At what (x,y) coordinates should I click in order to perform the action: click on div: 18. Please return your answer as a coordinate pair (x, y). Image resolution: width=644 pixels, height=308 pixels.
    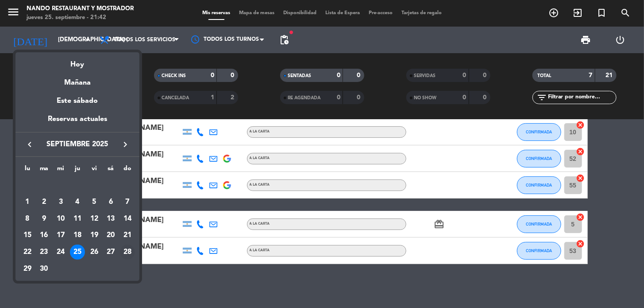
    Looking at the image, I should click on (77, 235).